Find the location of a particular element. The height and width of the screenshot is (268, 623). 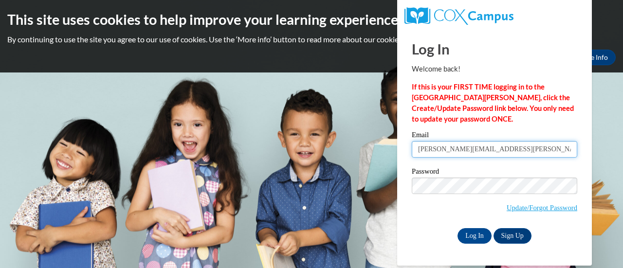

label: Password is located at coordinates (495, 173).